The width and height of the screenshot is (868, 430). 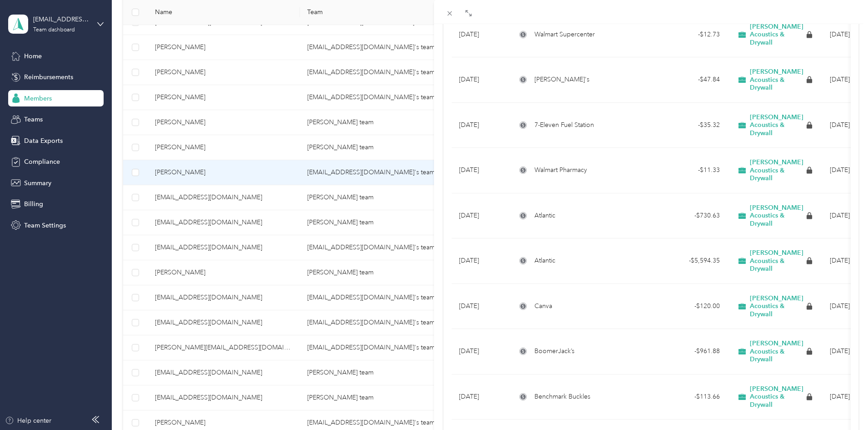 I want to click on span: Benchmark Buckles, so click(x=562, y=396).